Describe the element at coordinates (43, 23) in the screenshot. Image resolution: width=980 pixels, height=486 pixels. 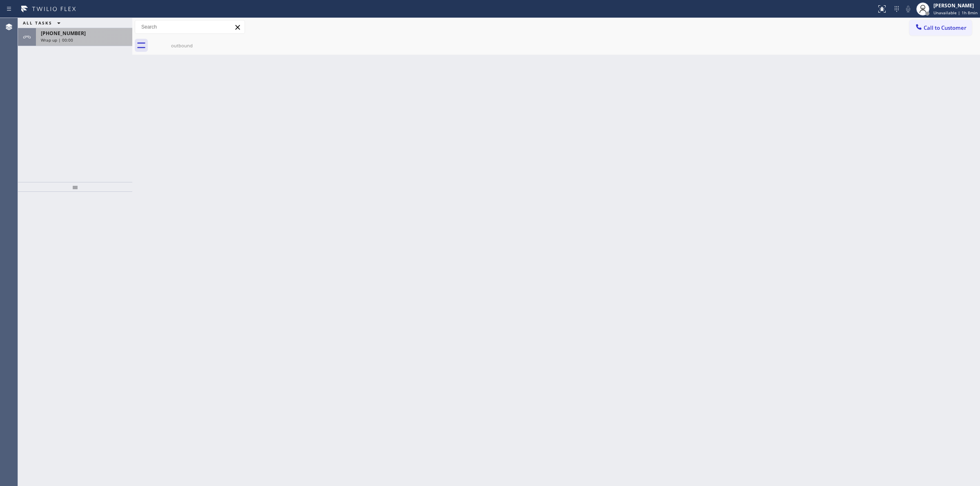
I see `button: ALL TASKS` at that location.